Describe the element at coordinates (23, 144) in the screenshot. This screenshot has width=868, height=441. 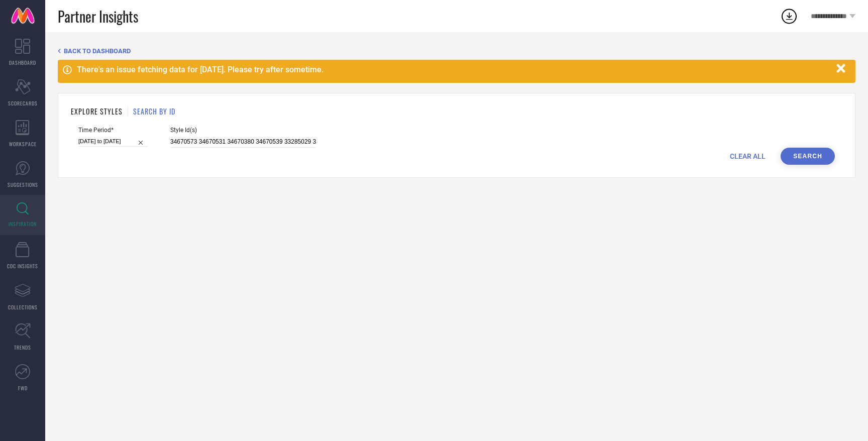
I see `span: WORKSPACE` at that location.